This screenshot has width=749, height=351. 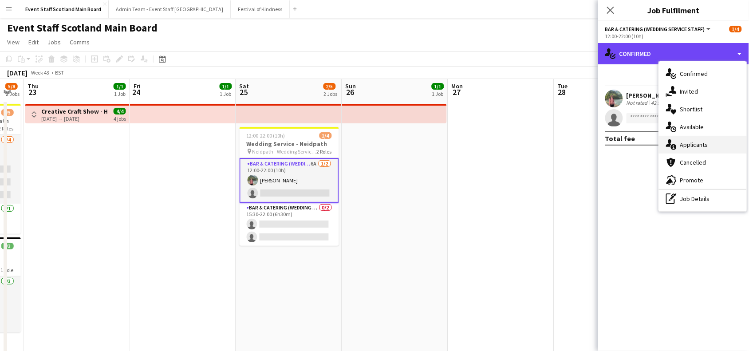 What do you see at coordinates (79, 42) in the screenshot?
I see `a: Comms` at bounding box center [79, 42].